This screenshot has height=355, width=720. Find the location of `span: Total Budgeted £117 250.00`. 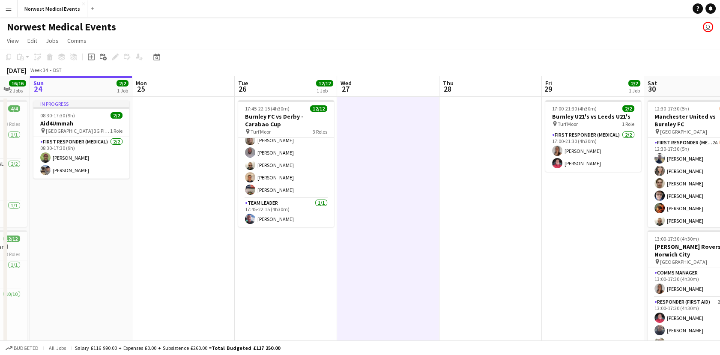

span: Total Budgeted £117 250.00 is located at coordinates (246, 348).